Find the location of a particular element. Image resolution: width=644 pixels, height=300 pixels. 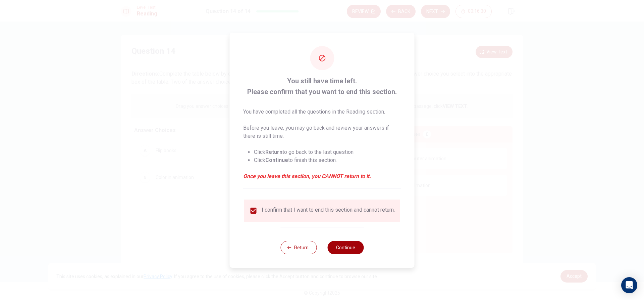

span: You still have time left. Please confirm that you want to end this section. is located at coordinates (322, 86).